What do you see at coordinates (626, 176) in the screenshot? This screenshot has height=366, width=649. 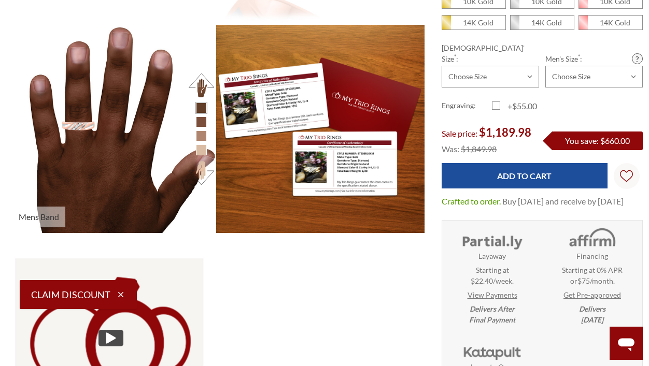 I see `a: Wish Lists` at bounding box center [626, 176].